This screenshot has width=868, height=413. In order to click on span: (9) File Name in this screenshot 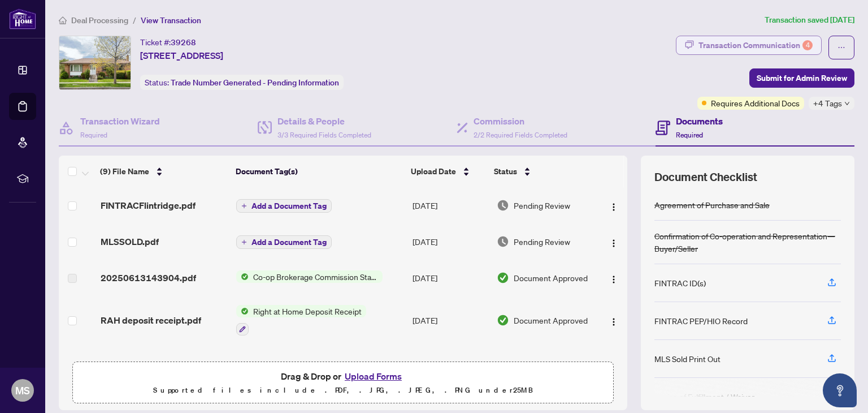, I will do `click(124, 171)`.